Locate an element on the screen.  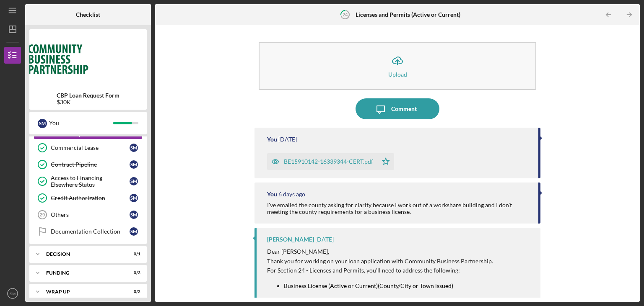
button: Comment is located at coordinates (397, 109).